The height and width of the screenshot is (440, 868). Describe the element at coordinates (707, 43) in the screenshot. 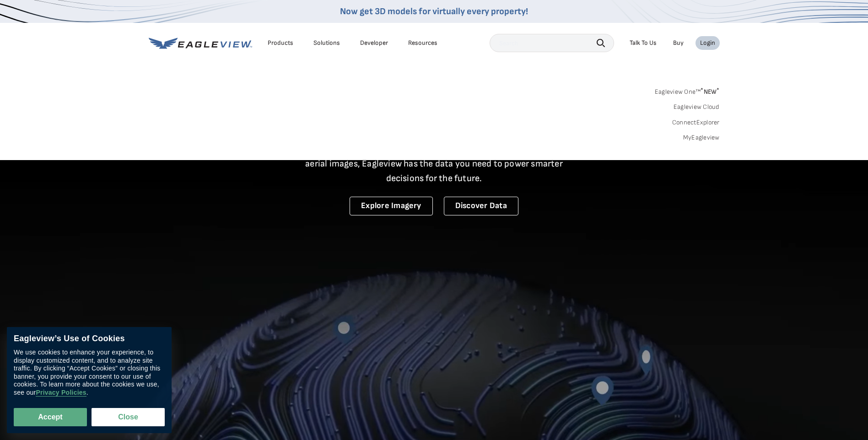

I see `div: Login` at that location.